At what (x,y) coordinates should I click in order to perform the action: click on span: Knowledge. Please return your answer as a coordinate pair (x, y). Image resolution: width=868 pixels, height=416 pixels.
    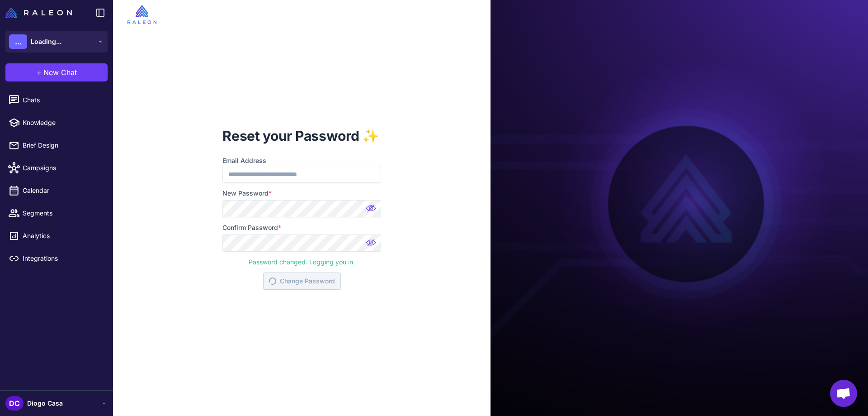
    Looking at the image, I should click on (63, 123).